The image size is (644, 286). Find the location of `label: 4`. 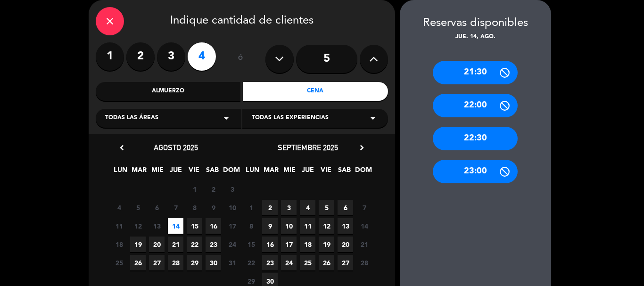

label: 4 is located at coordinates (201, 57).